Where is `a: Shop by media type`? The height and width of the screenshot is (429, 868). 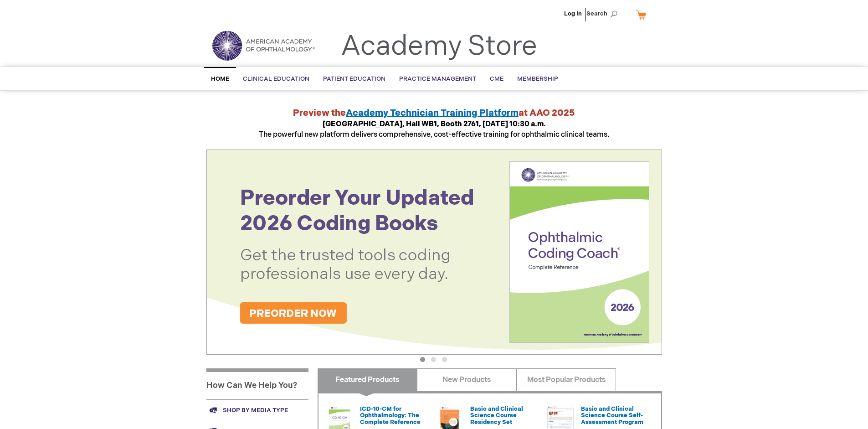 a: Shop by media type is located at coordinates (257, 410).